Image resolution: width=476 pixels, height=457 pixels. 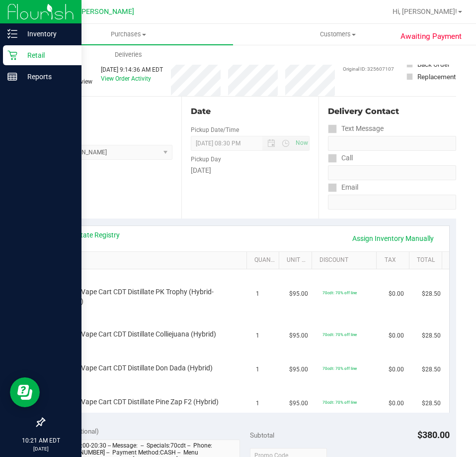 I want to click on label: Pickup Date/Time, so click(x=215, y=130).